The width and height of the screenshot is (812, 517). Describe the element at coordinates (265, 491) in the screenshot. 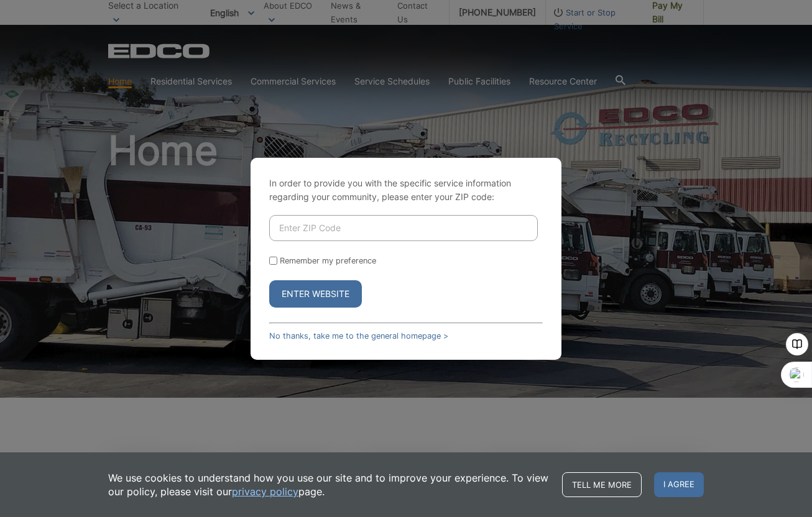

I see `a: privacy policy` at that location.